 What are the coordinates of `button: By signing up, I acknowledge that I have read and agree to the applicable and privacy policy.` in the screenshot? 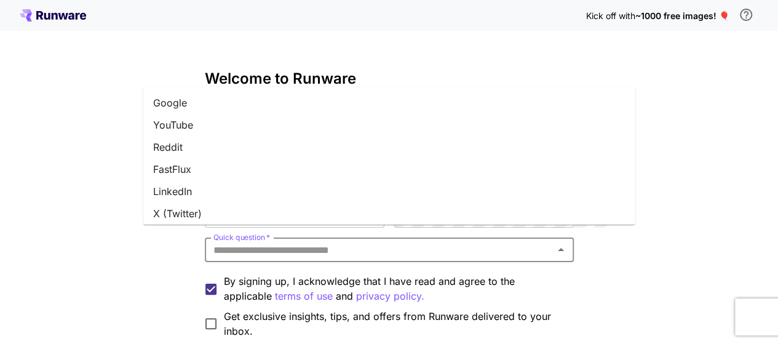 It's located at (304, 296).